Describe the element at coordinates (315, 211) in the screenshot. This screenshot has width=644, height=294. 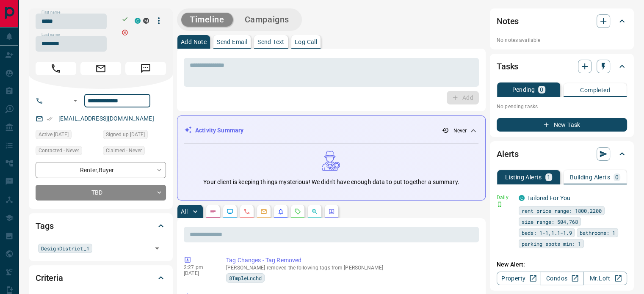
I see `svg: Opportunities` at that location.